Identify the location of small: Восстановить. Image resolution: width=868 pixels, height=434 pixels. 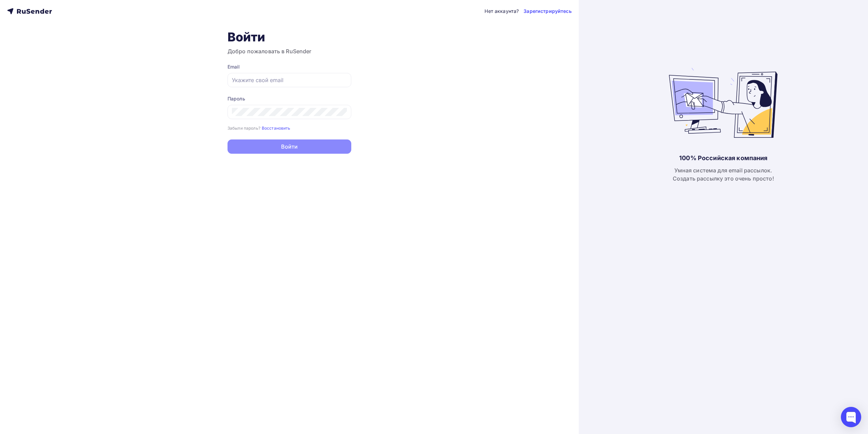
(276, 128).